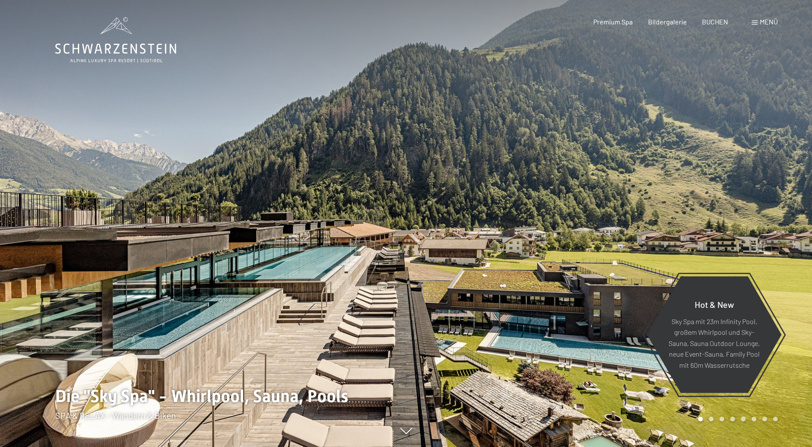  Describe the element at coordinates (743, 419) in the screenshot. I see `div: Carousel Page 5` at that location.